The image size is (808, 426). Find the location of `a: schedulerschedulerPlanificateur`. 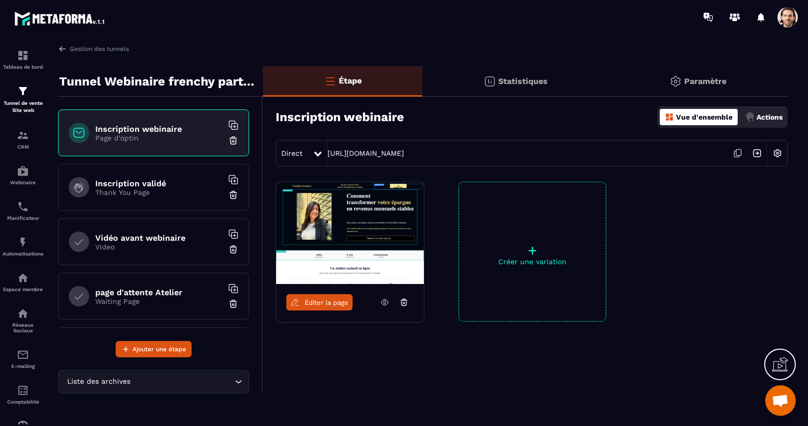

a: schedulerschedulerPlanificateur is located at coordinates (23, 211).